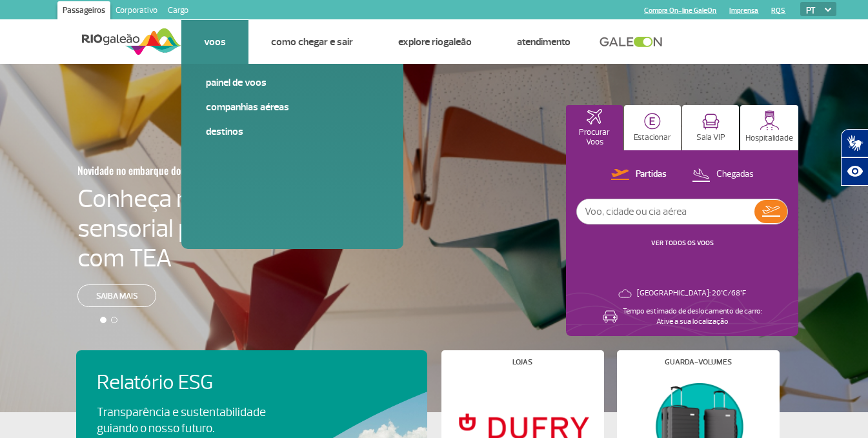 The width and height of the screenshot is (868, 438). I want to click on a: Cargo, so click(178, 11).